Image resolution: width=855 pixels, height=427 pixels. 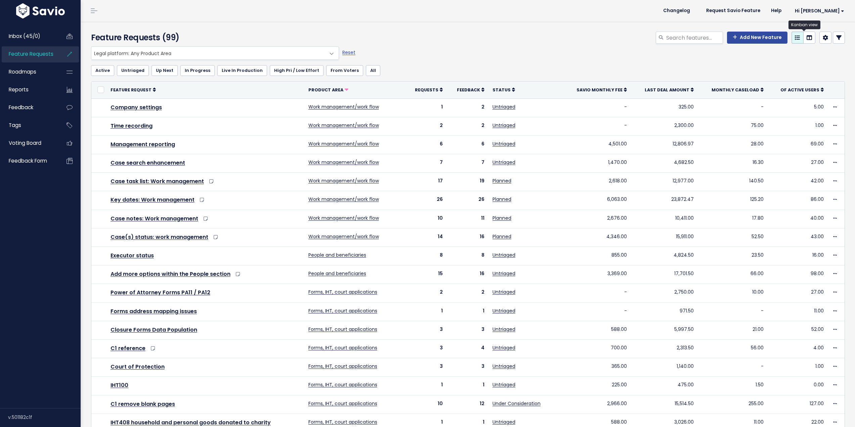 I want to click on td: 2,300.00, so click(x=664, y=126).